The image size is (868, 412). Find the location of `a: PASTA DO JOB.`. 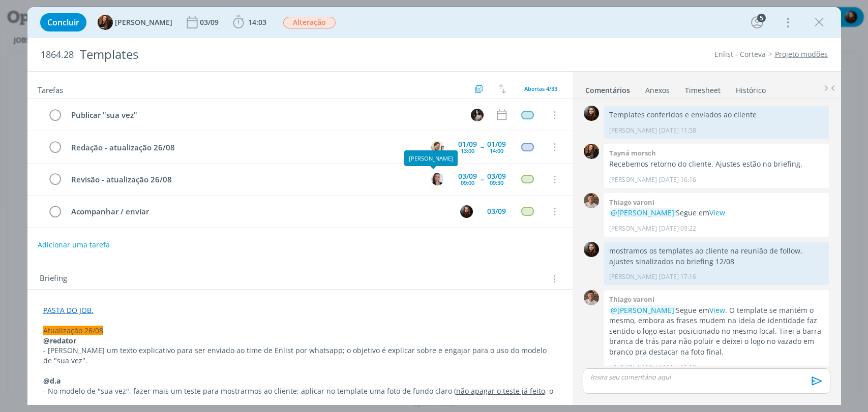

a: PASTA DO JOB. is located at coordinates (68, 310).